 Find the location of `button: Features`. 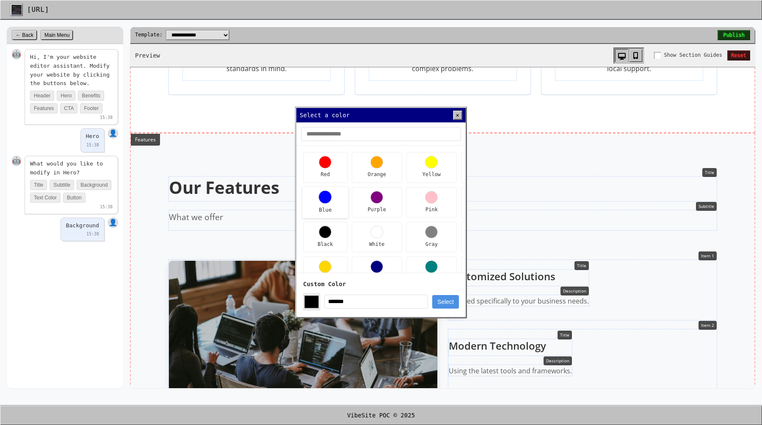

button: Features is located at coordinates (44, 108).